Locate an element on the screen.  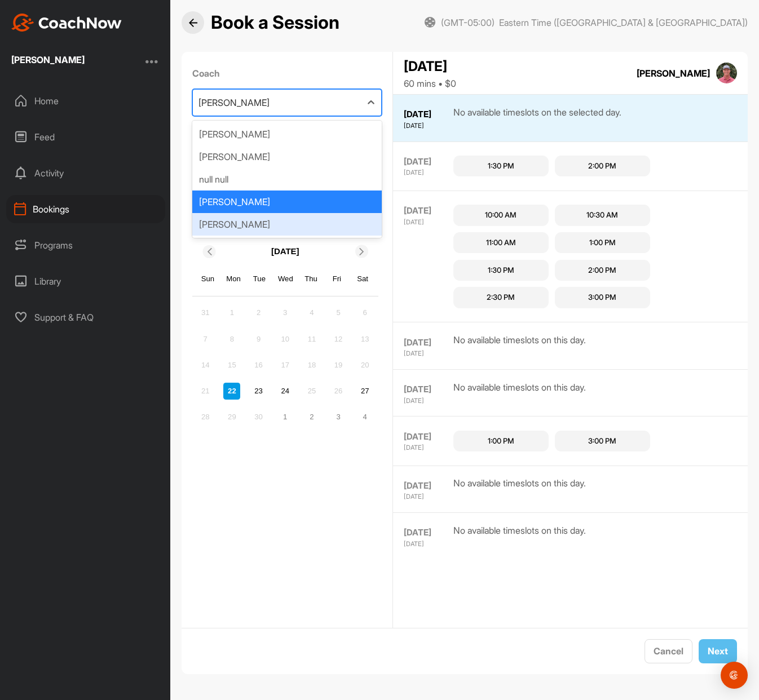
label: Coach is located at coordinates (287, 73).